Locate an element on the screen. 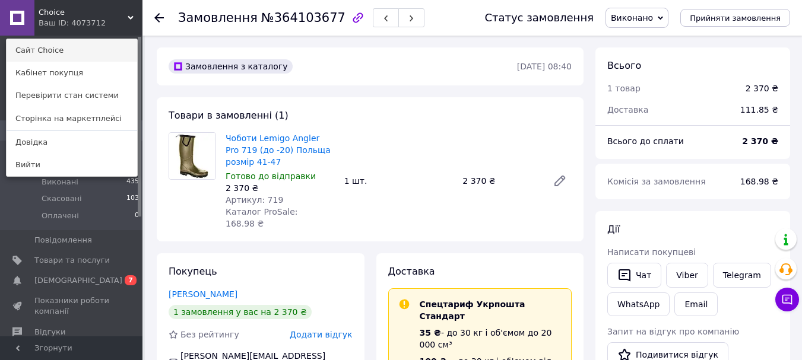 The width and height of the screenshot is (802, 360). span: Відгуки is located at coordinates (50, 332).